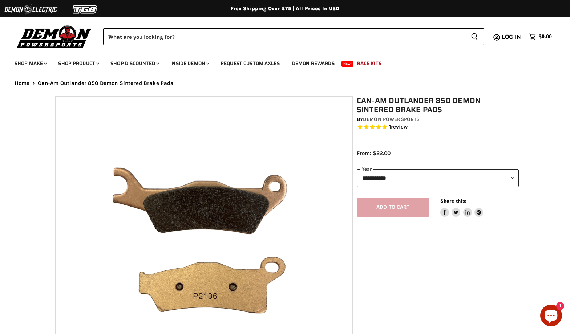  I want to click on a: $0.00, so click(540, 37).